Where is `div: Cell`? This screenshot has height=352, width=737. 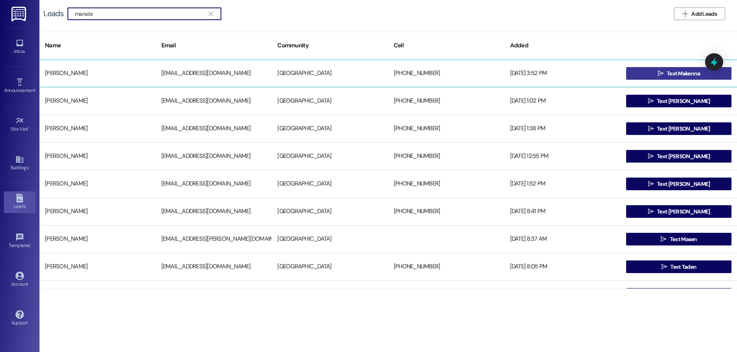
div: Cell is located at coordinates (446, 45).